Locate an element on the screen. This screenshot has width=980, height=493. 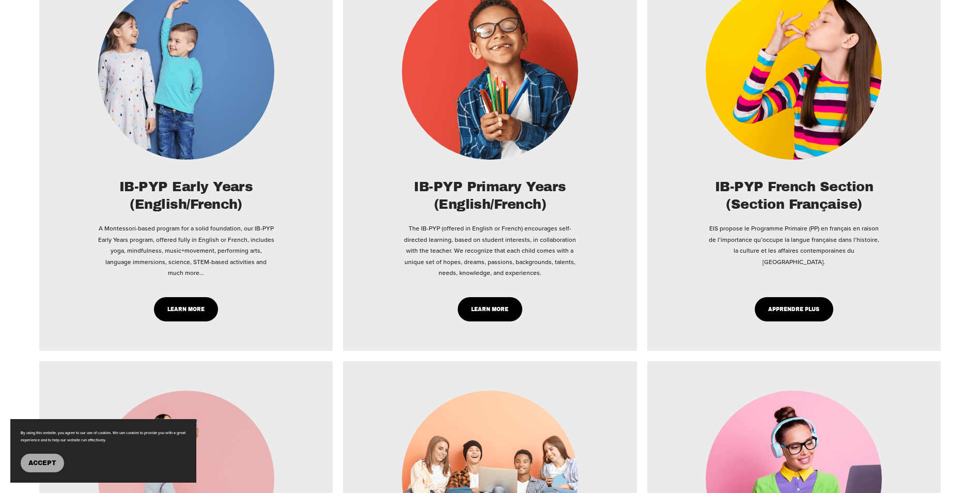
button: Accept is located at coordinates (43, 463).